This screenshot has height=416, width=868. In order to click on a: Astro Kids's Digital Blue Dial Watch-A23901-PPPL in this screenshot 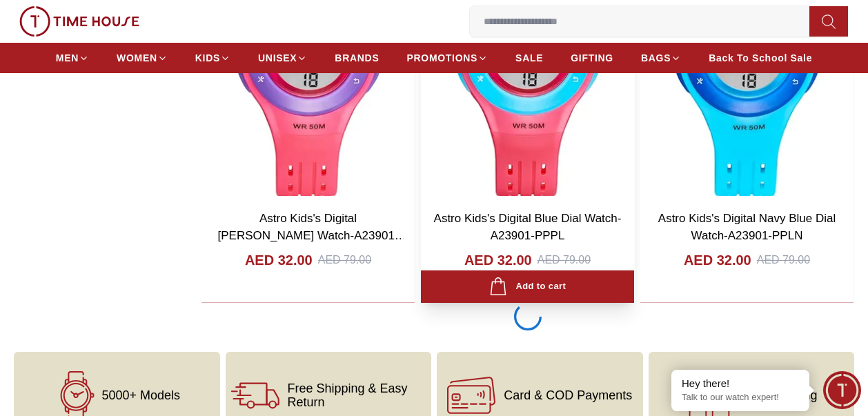, I will do `click(528, 227)`.